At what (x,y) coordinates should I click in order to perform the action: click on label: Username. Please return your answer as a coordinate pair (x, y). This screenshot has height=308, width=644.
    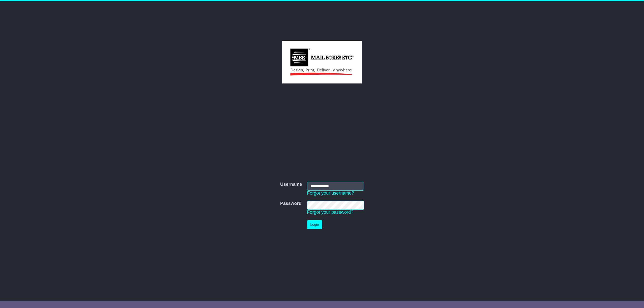
    Looking at the image, I should click on (291, 184).